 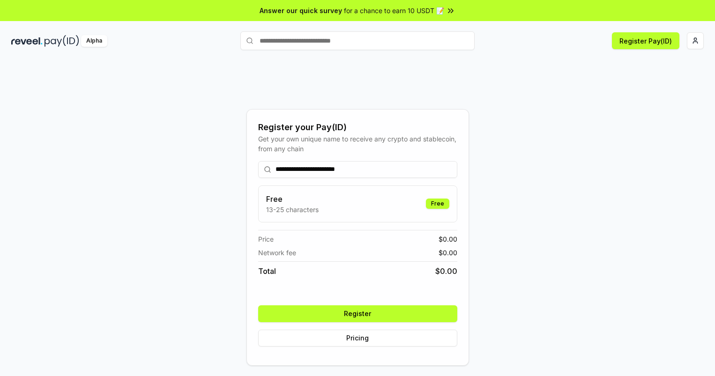 What do you see at coordinates (645, 41) in the screenshot?
I see `button: Register Pay(ID)` at bounding box center [645, 41].